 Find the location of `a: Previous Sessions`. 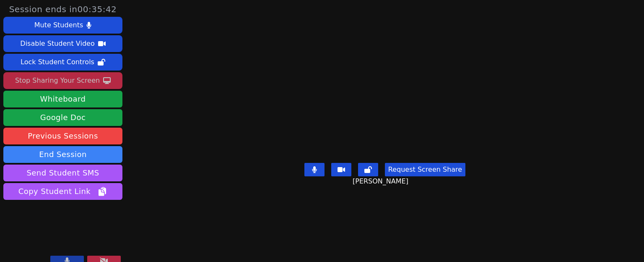

a: Previous Sessions is located at coordinates (63, 136).